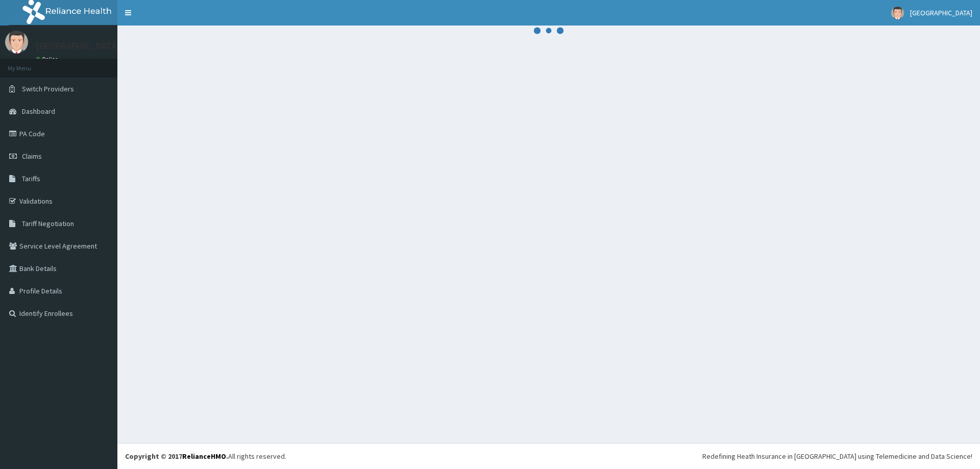  What do you see at coordinates (31, 179) in the screenshot?
I see `span: Tariffs` at bounding box center [31, 179].